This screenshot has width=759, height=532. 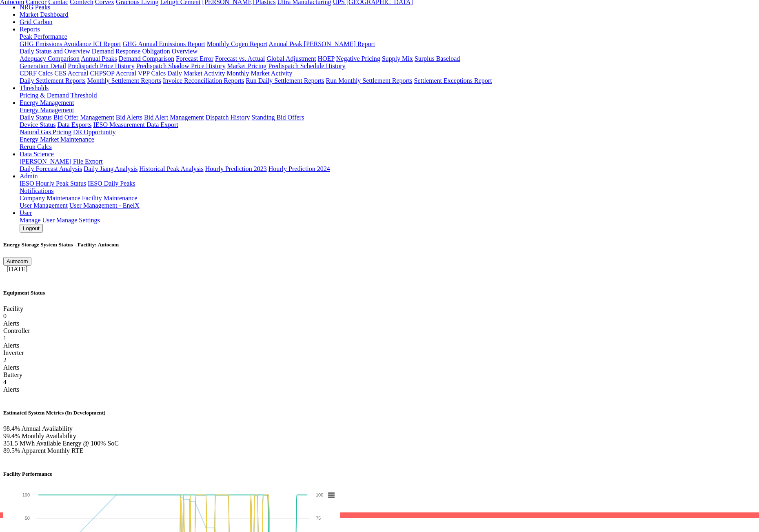 I want to click on a: IESO Measurement Data Export, so click(x=135, y=124).